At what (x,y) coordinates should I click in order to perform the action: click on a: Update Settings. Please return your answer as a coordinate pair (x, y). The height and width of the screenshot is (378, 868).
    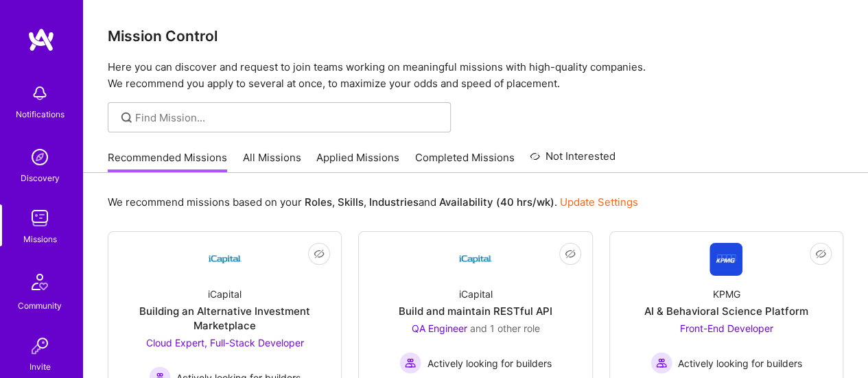
    Looking at the image, I should click on (599, 202).